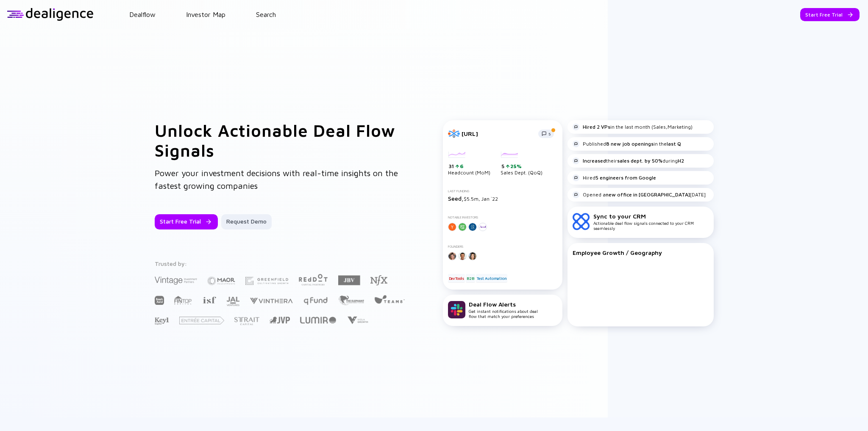 The image size is (868, 431). Describe the element at coordinates (315, 300) in the screenshot. I see `img: Q Fund` at that location.